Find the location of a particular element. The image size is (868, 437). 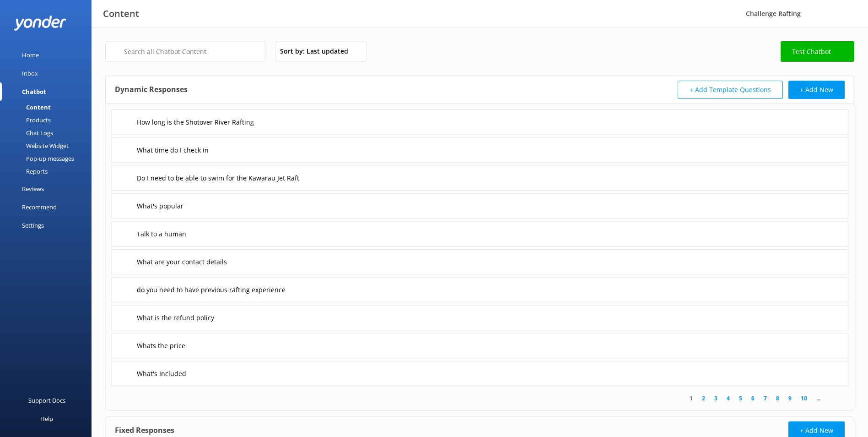

a: 1 is located at coordinates (691, 398).